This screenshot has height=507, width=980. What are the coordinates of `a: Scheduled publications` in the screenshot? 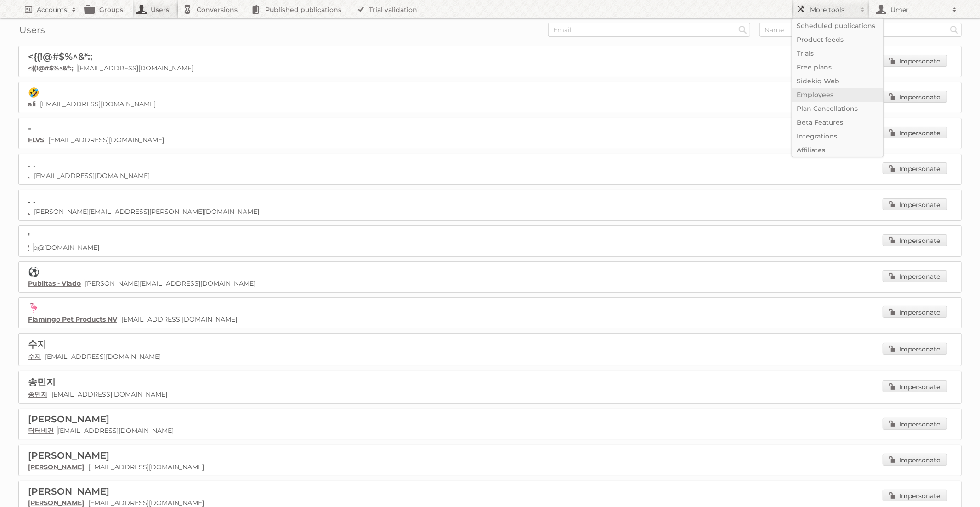 It's located at (837, 25).